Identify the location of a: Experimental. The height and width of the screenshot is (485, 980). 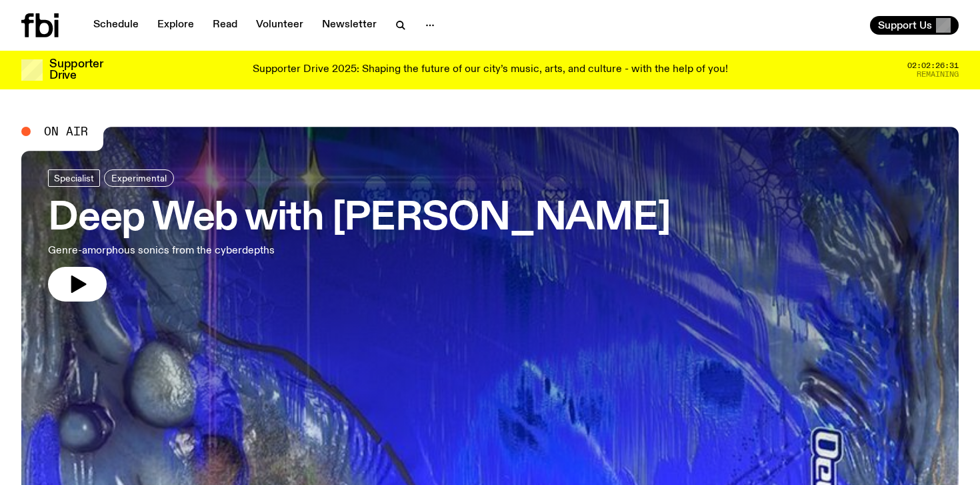
(139, 178).